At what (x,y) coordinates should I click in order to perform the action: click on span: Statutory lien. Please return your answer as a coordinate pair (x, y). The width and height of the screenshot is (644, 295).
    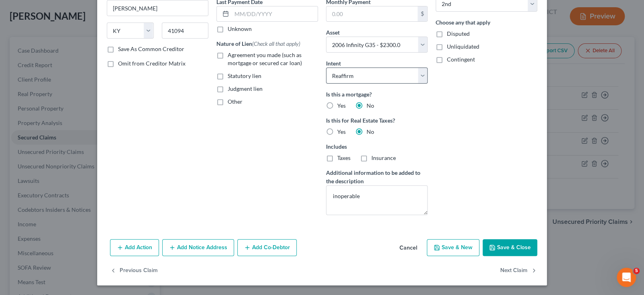
    Looking at the image, I should click on (245, 76).